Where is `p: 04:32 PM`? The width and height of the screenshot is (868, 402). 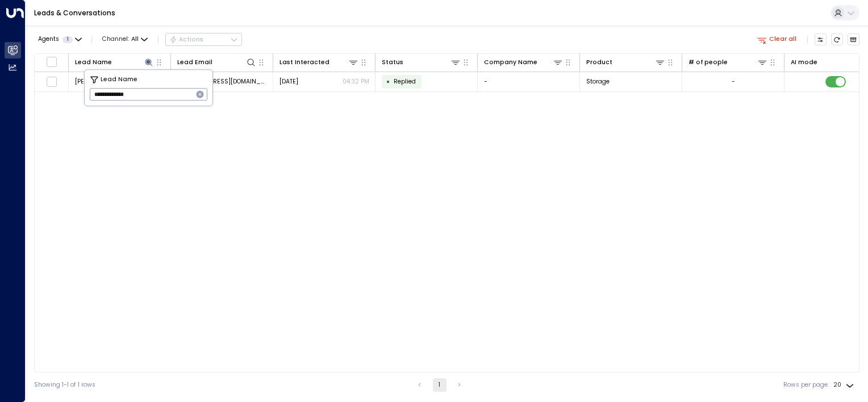
p: 04:32 PM is located at coordinates (356, 81).